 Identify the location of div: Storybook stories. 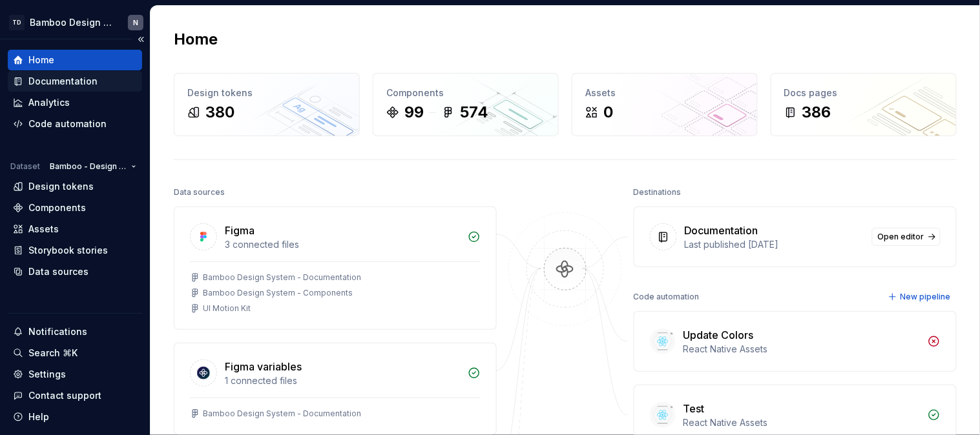
(68, 250).